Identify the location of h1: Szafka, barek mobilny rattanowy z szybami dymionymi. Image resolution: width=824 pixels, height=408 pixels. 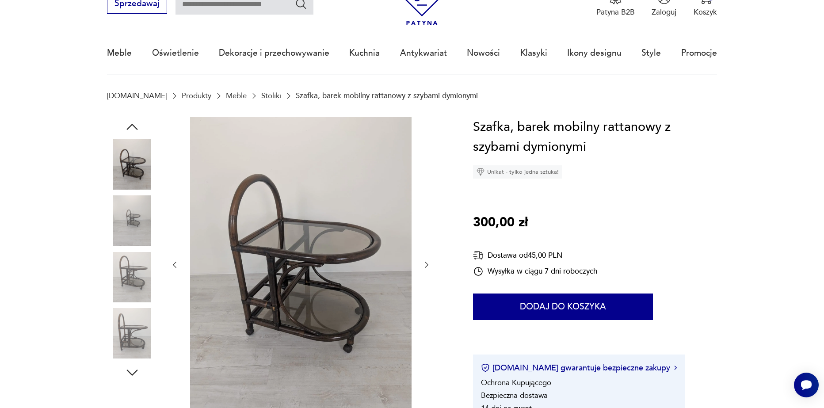
(595, 137).